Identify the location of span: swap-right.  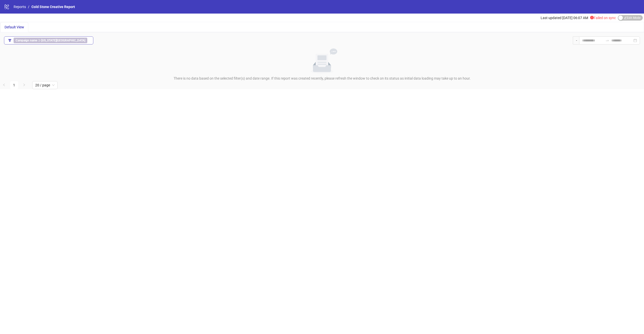
(607, 41).